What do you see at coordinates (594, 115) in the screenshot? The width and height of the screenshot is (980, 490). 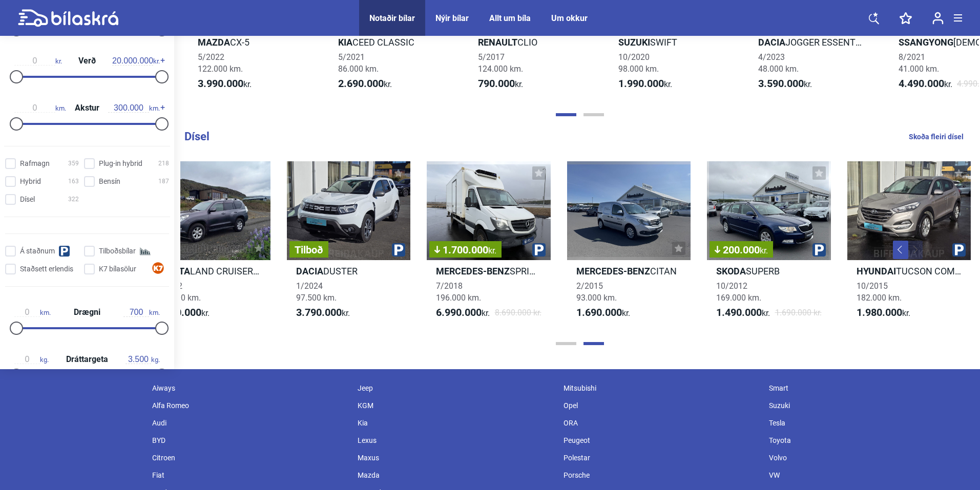 I see `button: Page 2` at bounding box center [594, 115].